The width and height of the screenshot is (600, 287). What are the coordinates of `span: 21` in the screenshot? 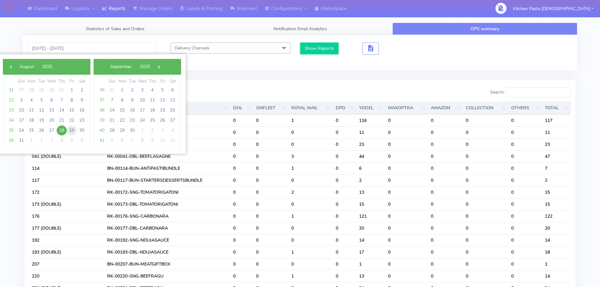 It's located at (112, 120).